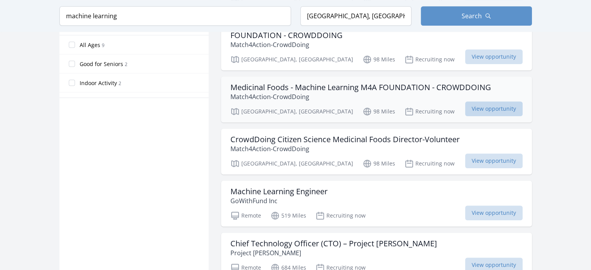  Describe the element at coordinates (72, 64) in the screenshot. I see `input: Good for Seniors 2` at that location.